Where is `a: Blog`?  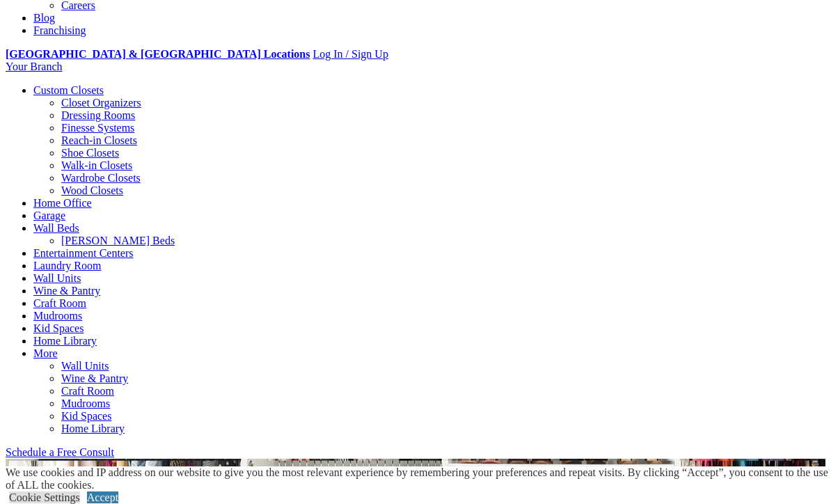 a: Blog is located at coordinates (44, 17).